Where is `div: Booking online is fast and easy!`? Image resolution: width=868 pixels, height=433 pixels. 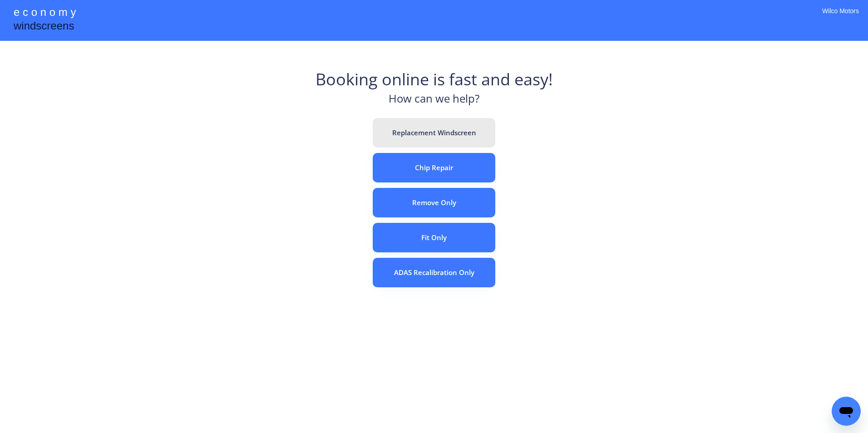
div: Booking online is fast and easy! is located at coordinates (434, 79).